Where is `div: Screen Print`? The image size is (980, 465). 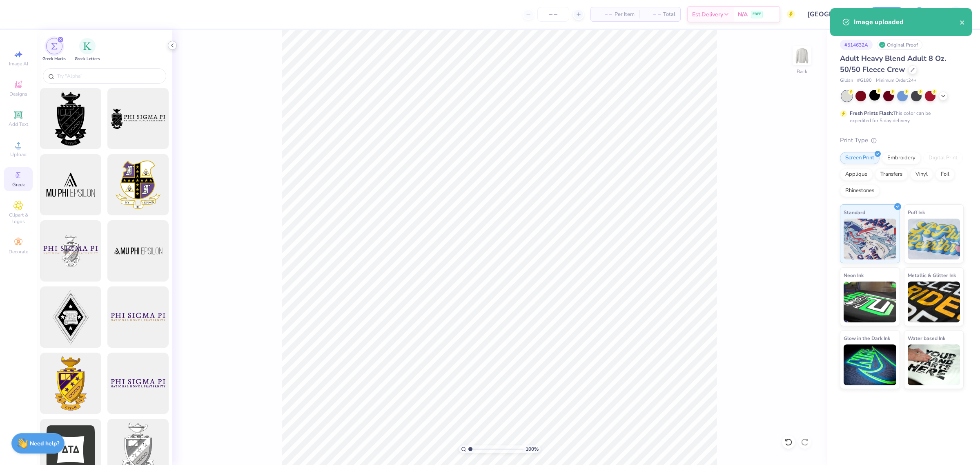
div: Screen Print is located at coordinates (859, 158).